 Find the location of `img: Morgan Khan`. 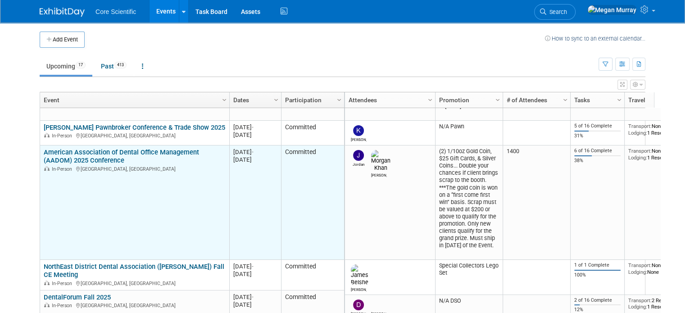

img: Morgan Khan is located at coordinates (380, 161).